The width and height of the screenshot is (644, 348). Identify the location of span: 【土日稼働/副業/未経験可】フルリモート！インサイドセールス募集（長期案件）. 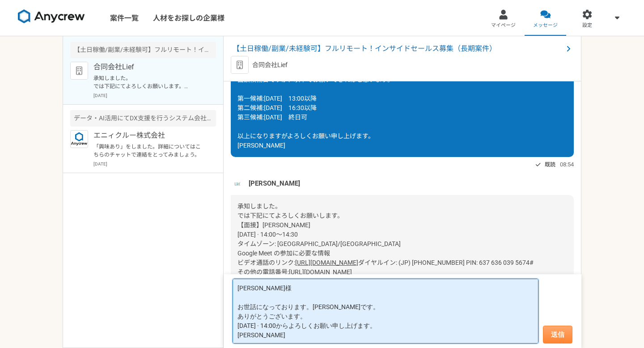
(398, 49).